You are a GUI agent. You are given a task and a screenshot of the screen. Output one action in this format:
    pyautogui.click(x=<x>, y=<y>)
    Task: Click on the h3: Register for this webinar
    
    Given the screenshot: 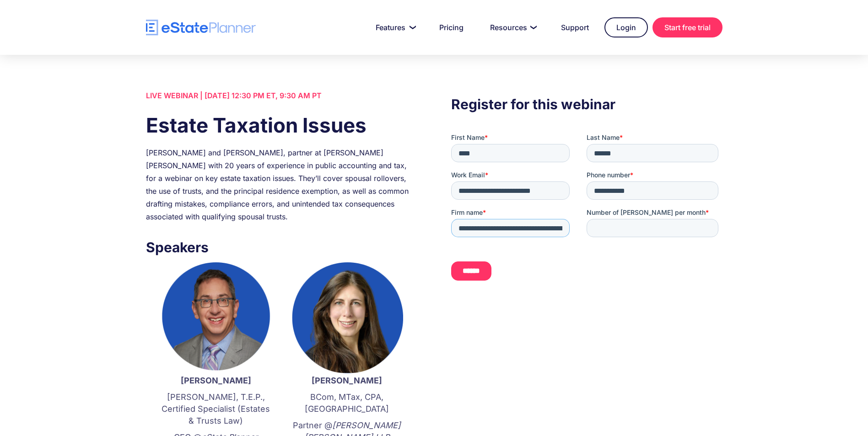 What is the action you would take?
    pyautogui.click(x=587, y=105)
    